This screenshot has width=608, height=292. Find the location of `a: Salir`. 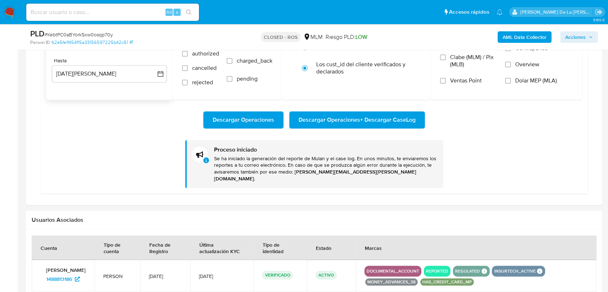

a: Salir is located at coordinates (599, 12).